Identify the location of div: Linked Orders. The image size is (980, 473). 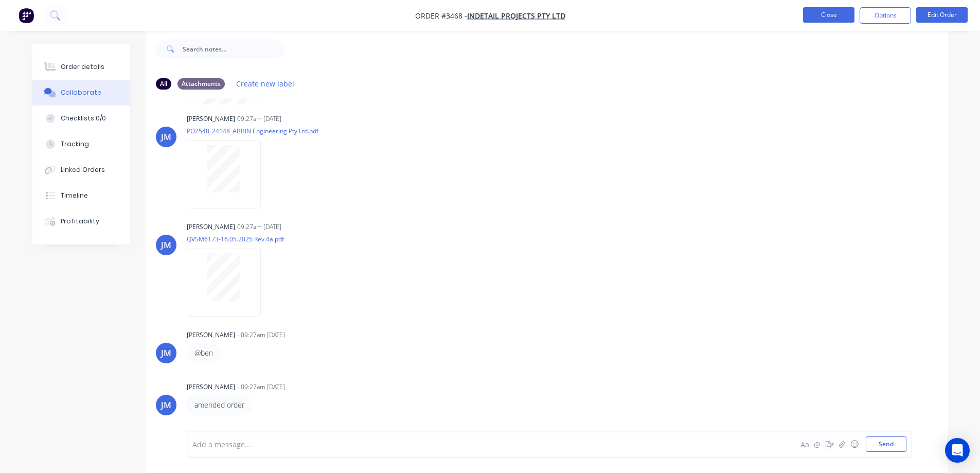
(83, 170).